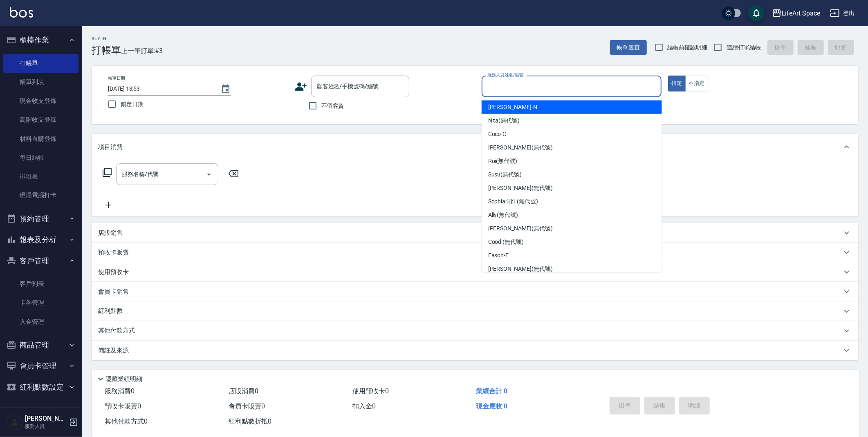 The width and height of the screenshot is (868, 437). I want to click on span: 紅利點數折抵 0, so click(250, 422).